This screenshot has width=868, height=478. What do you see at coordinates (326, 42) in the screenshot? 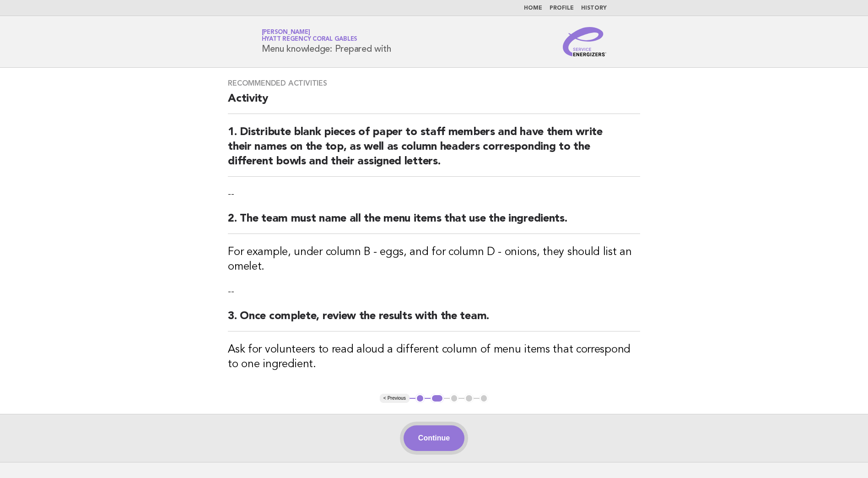
I see `h1: Menu knowledge: Prepared with` at bounding box center [326, 42].